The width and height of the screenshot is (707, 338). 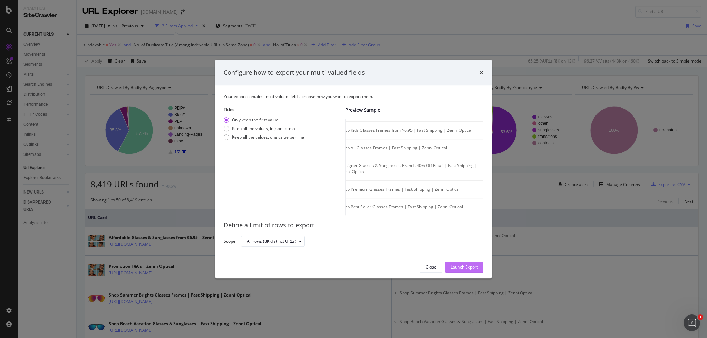 I want to click on span: Designer Glasses & Sunglasses Brands 40% Off Retail | Fast Shipping | Zenni Optical, so click(x=409, y=168).